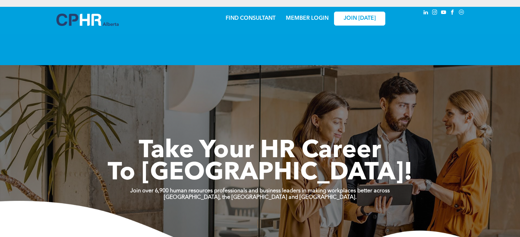 The width and height of the screenshot is (520, 237). What do you see at coordinates (443, 13) in the screenshot?
I see `a: youtube` at bounding box center [443, 13].